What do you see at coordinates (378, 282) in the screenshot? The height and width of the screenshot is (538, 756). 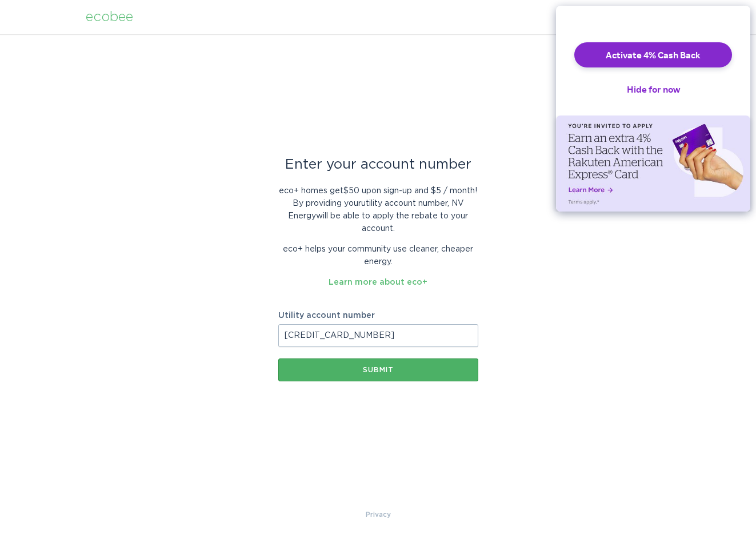 I see `a: Learn more about eco+` at bounding box center [378, 282].